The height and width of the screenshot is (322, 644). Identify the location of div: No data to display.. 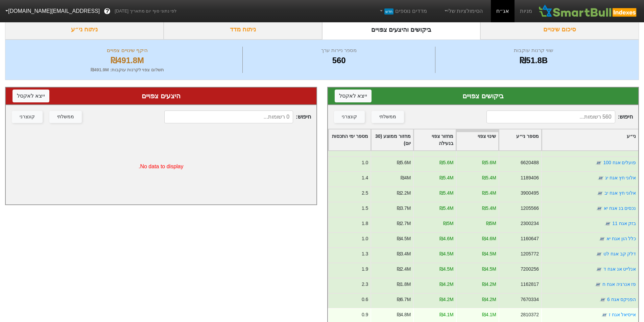
(161, 167).